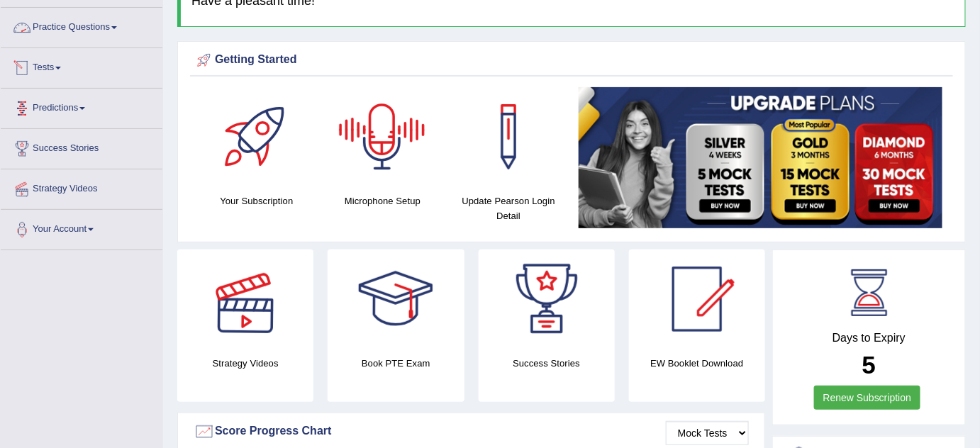  What do you see at coordinates (82, 228) in the screenshot?
I see `a: Your Account` at bounding box center [82, 228].